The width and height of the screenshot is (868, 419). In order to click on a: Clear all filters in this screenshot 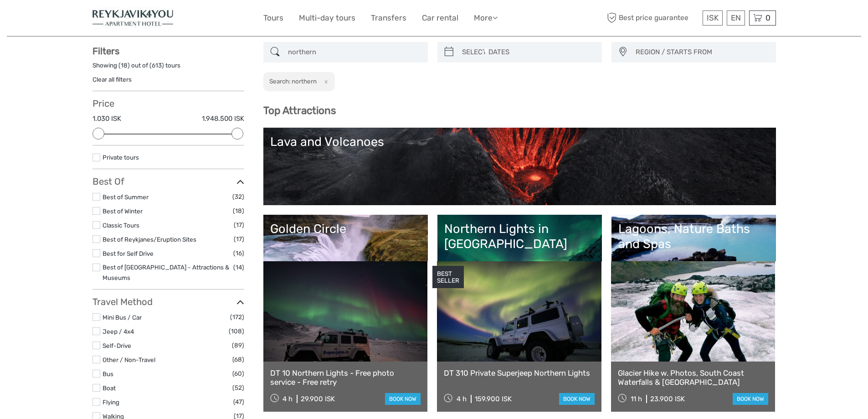, I will do `click(112, 79)`.